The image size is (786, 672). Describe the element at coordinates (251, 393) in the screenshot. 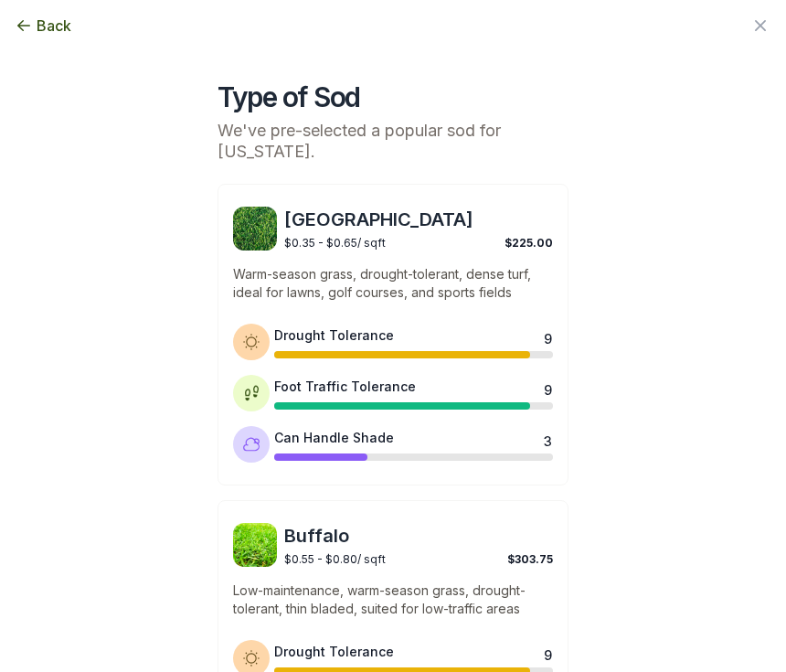

I see `img: Foot traffic tolerance icon` at that location.